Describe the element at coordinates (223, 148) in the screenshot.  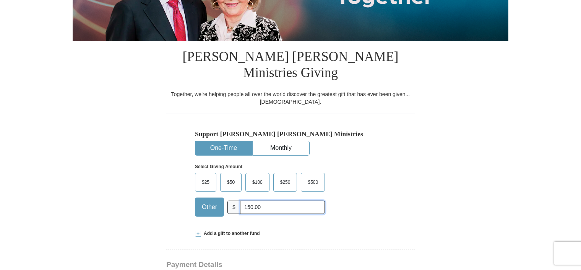
I see `button: One-Time` at that location.